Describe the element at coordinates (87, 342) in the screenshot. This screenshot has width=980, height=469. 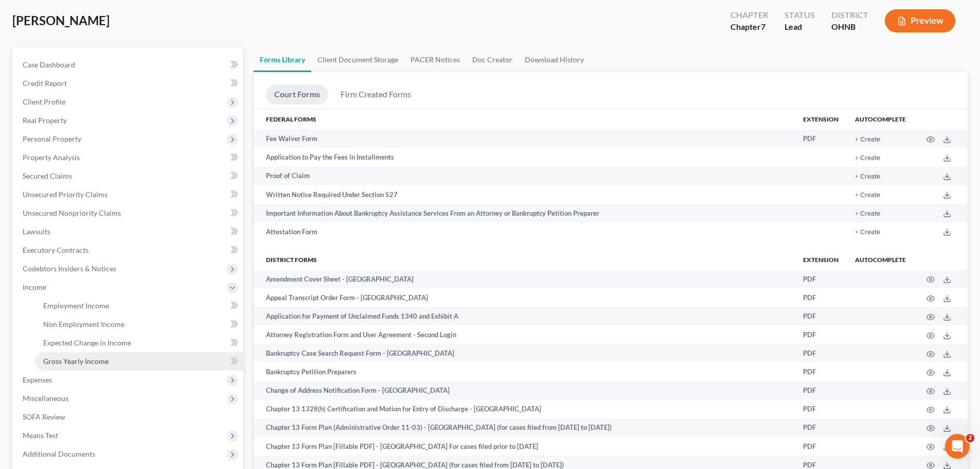
I see `span: Expected Change in Income` at that location.